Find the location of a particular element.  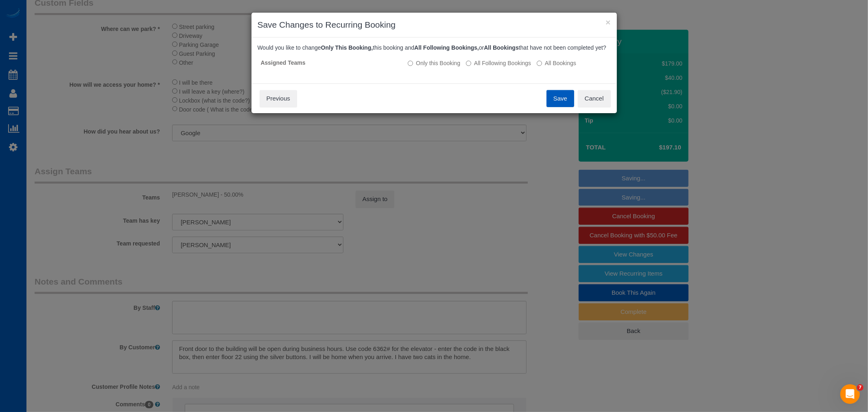

input: Only this Booking is located at coordinates (410, 63).